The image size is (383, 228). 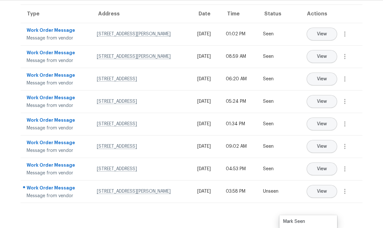 I want to click on div: 01:34 PM, so click(x=240, y=124).